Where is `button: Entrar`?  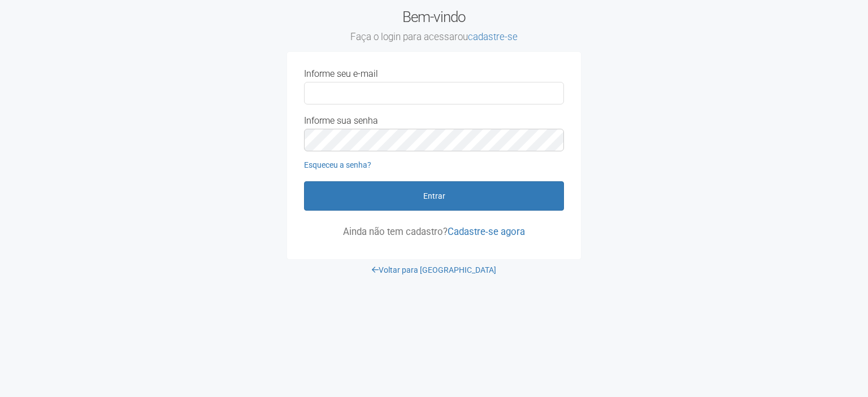
button: Entrar is located at coordinates (434, 196).